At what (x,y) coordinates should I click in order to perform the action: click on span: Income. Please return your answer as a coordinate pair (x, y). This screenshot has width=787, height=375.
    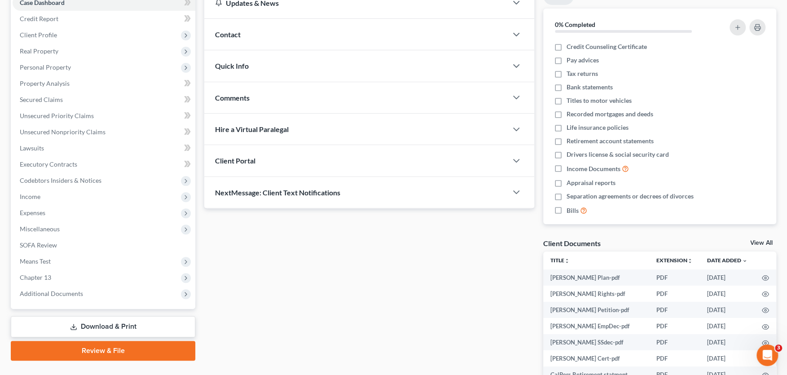
    Looking at the image, I should click on (30, 196).